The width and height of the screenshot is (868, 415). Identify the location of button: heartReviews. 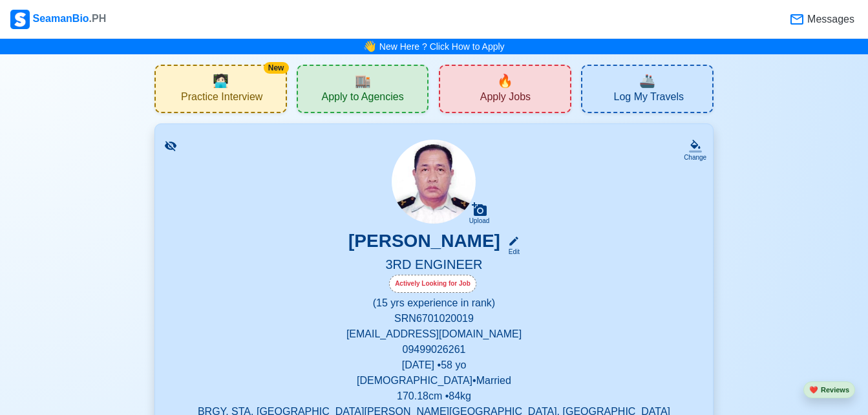
(830, 389).